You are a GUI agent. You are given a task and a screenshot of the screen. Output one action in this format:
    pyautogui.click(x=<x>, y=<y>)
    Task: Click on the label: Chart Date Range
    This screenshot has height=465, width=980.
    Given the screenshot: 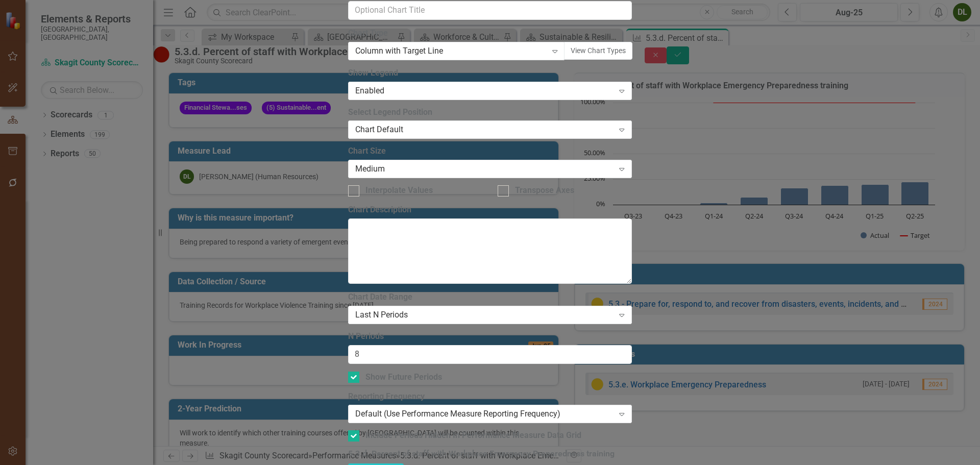 What is the action you would take?
    pyautogui.click(x=490, y=297)
    